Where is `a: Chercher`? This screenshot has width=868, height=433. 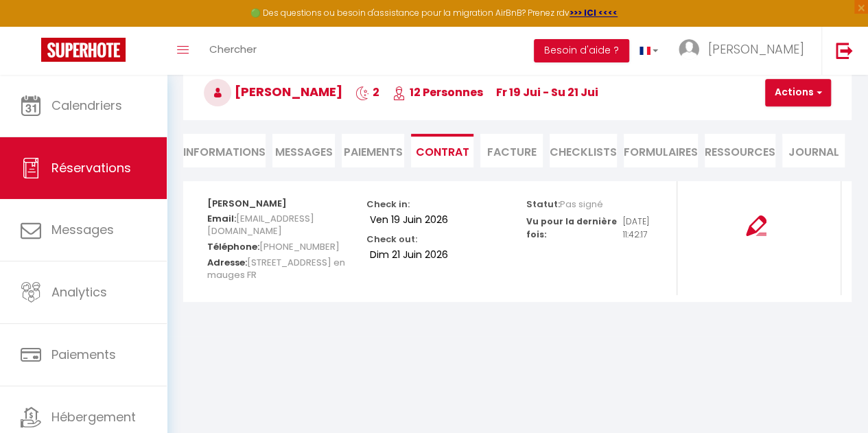 a: Chercher is located at coordinates (232, 51).